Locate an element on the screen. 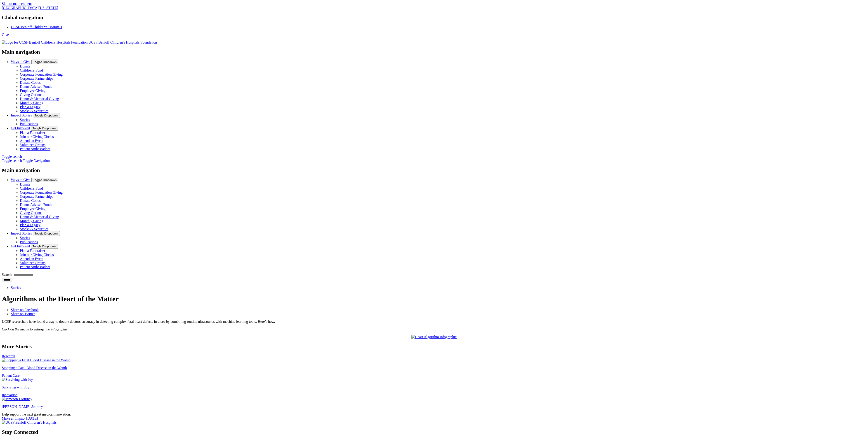  span: Toggle Navigation is located at coordinates (36, 160).